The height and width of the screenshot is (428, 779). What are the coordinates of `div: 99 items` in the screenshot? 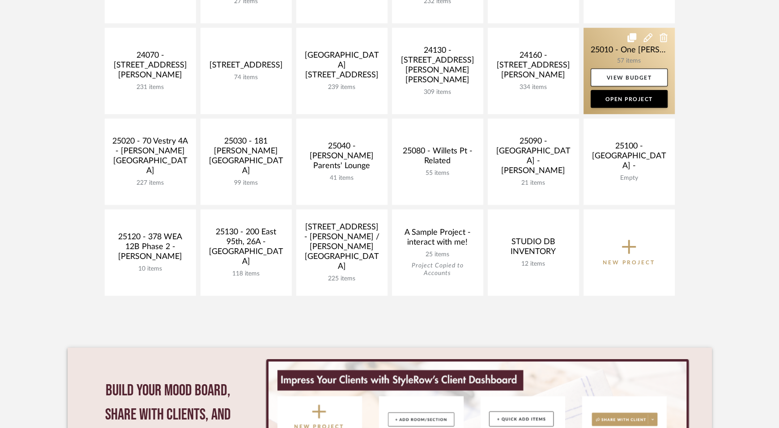 It's located at (246, 183).